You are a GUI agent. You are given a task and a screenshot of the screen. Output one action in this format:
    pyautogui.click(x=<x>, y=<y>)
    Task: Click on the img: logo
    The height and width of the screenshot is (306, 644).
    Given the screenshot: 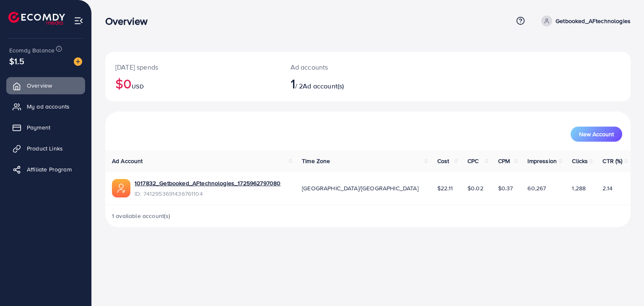 What is the action you would take?
    pyautogui.click(x=37, y=18)
    